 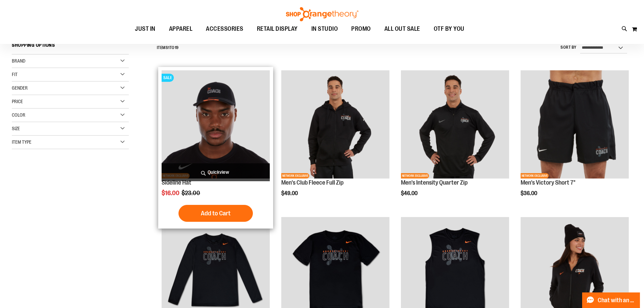 I want to click on span: Chat with an Expert, so click(x=616, y=300).